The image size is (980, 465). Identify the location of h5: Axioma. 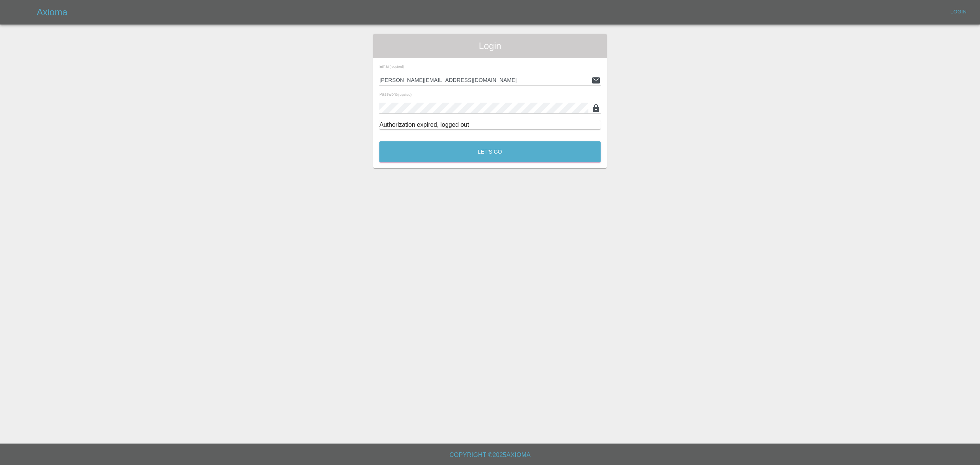
(52, 12).